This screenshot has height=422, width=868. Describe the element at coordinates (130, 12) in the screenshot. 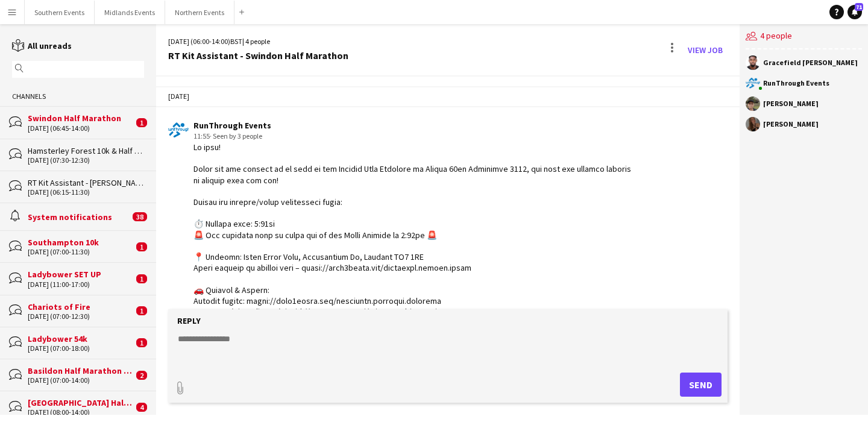

I see `button: Midlands Events` at that location.